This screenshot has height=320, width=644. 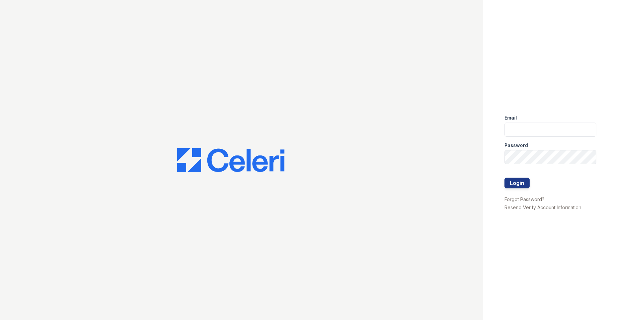 I want to click on a: Forgot Password?, so click(x=524, y=199).